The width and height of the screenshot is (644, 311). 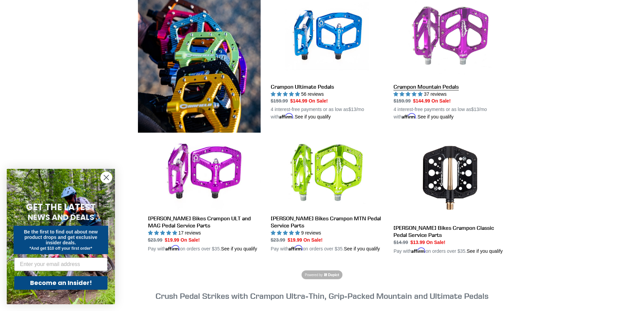 What do you see at coordinates (61, 248) in the screenshot?
I see `span: *And get $10 off your first order*` at bounding box center [61, 248].